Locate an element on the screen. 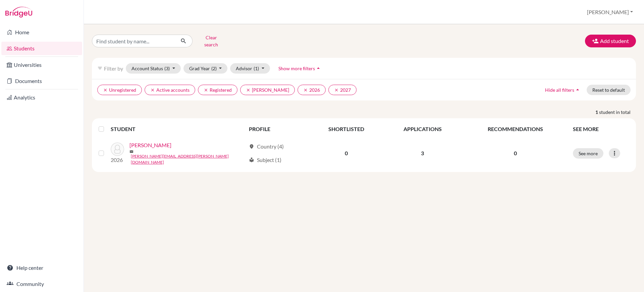 The height and width of the screenshot is (292, 644). i: filter_list is located at coordinates (100, 68).